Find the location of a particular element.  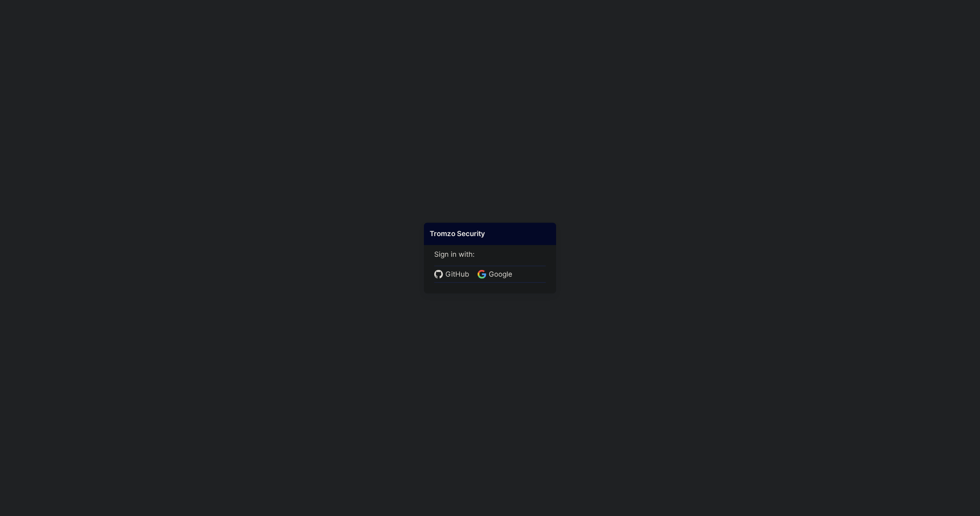

a: GitHub is located at coordinates (453, 274).